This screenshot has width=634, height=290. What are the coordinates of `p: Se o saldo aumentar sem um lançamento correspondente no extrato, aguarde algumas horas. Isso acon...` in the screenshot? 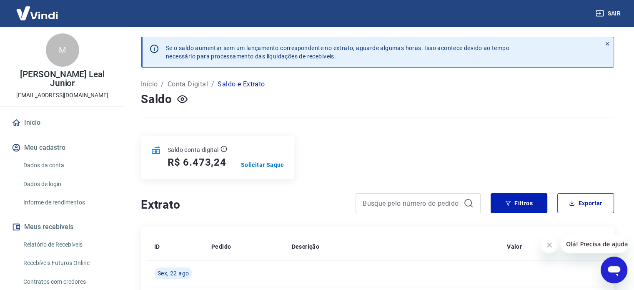 It's located at (338, 52).